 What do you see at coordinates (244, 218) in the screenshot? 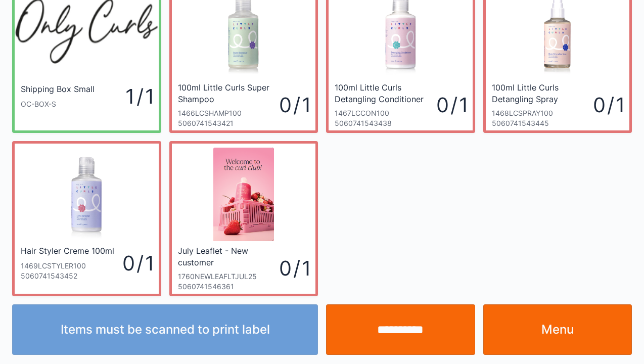
I see `a: July Leaflet - New customer1760NEWLEAFLTJUL2550607415463610 / 1` at bounding box center [244, 218].